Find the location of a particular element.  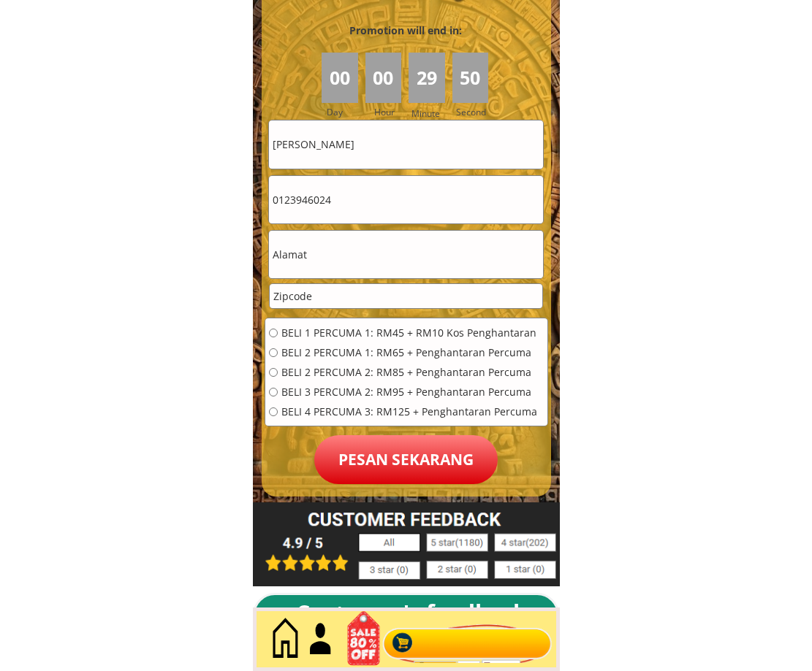

input: Telefon is located at coordinates (406, 200).